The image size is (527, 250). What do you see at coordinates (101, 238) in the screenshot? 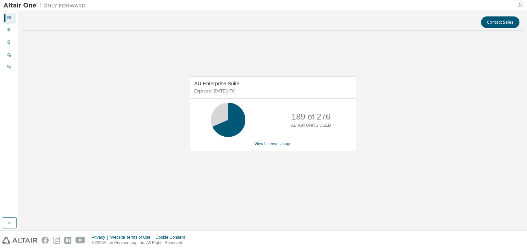
I see `div: Privacy` at bounding box center [101, 238].